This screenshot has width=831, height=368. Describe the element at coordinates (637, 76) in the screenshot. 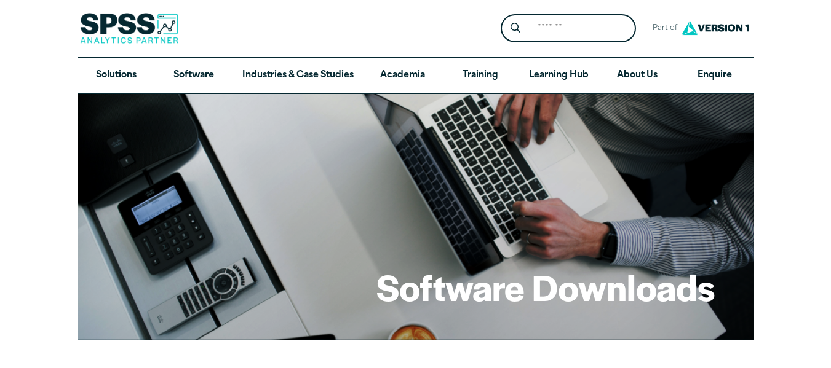

I see `a: About Us` at that location.